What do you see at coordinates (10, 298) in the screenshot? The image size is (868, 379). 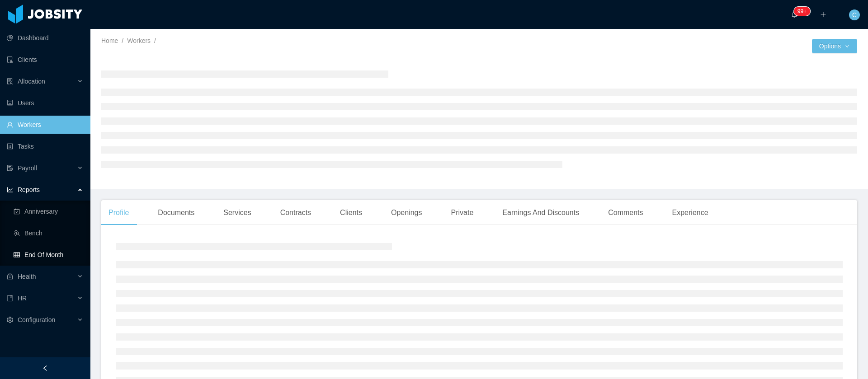 I see `i: icon: book` at bounding box center [10, 298].